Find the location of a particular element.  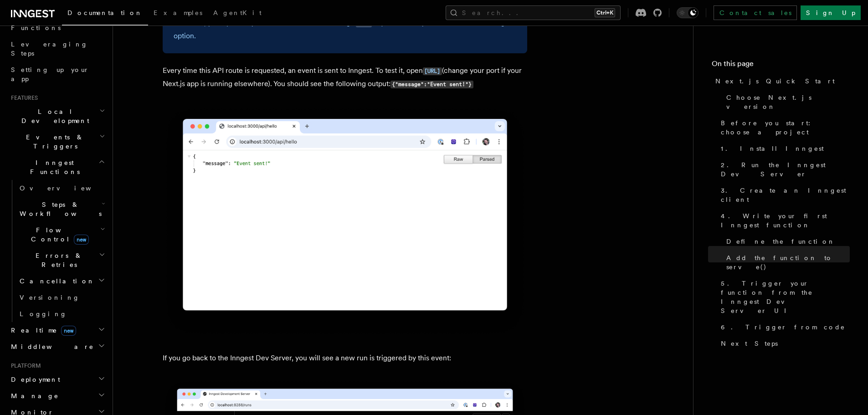

span: Deployment is located at coordinates (34, 379).